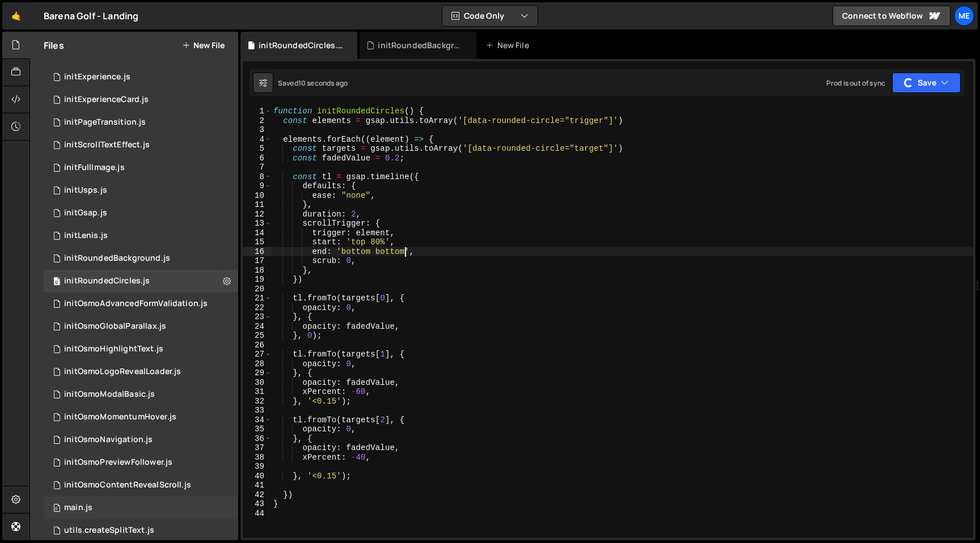 Image resolution: width=980 pixels, height=543 pixels. Describe the element at coordinates (257, 167) in the screenshot. I see `div: 7` at that location.